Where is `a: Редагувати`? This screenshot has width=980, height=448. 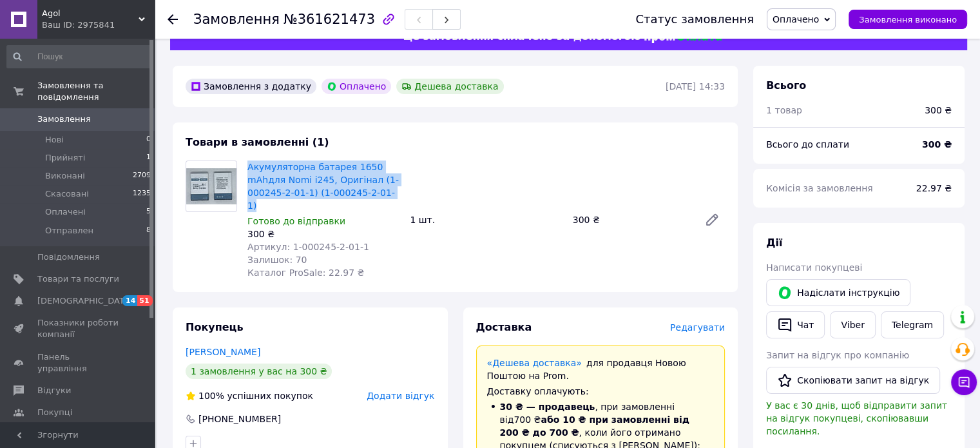
a: Редагувати is located at coordinates (712, 219).